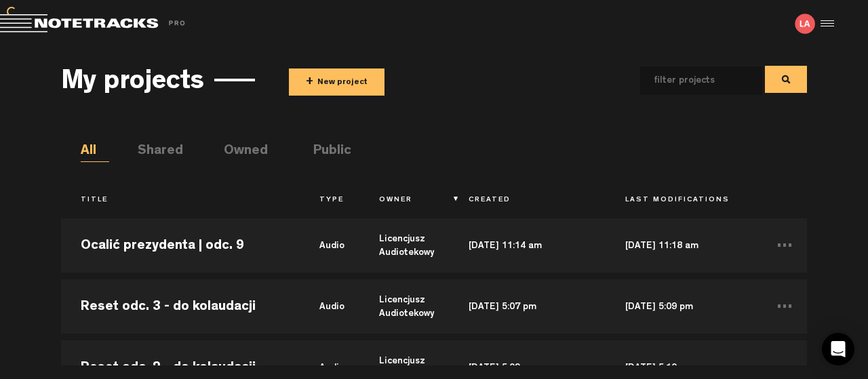 This screenshot has height=379, width=868. I want to click on img: letters, so click(805, 23).